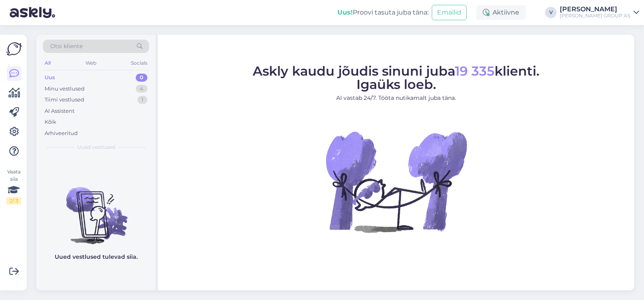  What do you see at coordinates (345, 12) in the screenshot?
I see `b: Uus!` at bounding box center [345, 12].